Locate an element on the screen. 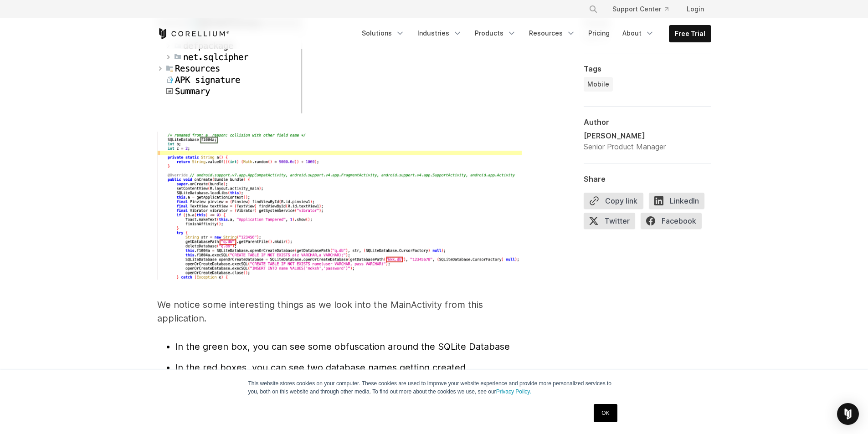  a: About is located at coordinates (638, 34).